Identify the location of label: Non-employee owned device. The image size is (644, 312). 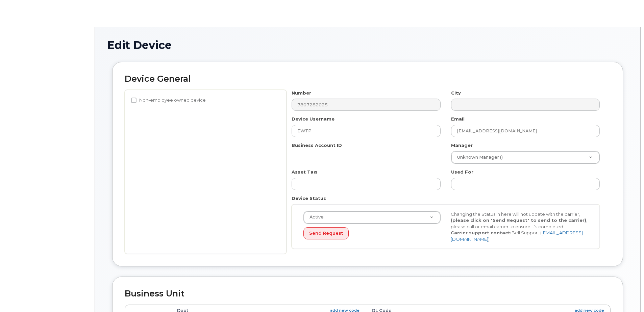
(168, 100).